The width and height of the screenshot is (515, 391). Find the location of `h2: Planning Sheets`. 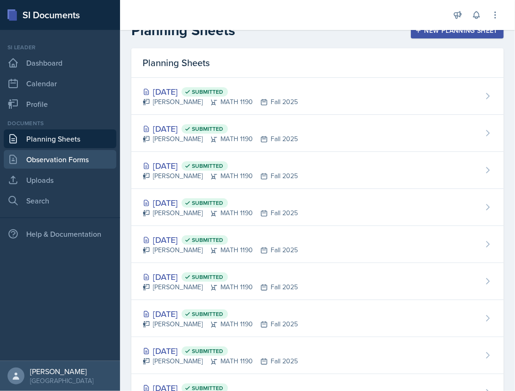

h2: Planning Sheets is located at coordinates (183, 31).